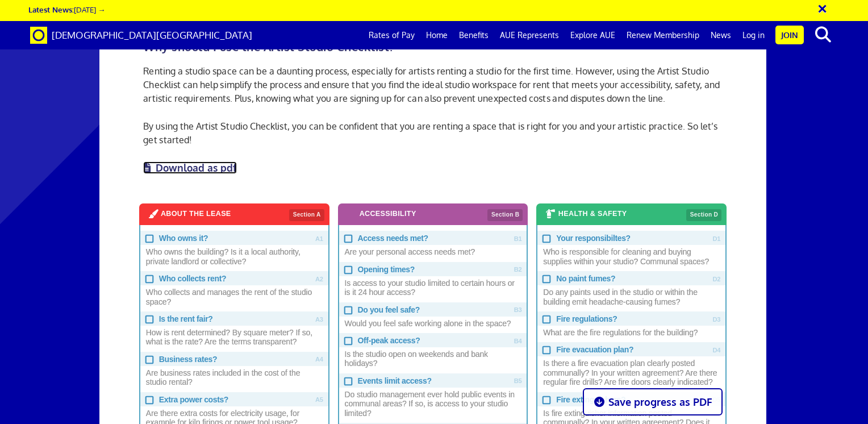  Describe the element at coordinates (546, 278) in the screenshot. I see `input: No paint fumes? Do any paints used in the studio or within the building emit headache-causing fumes?` at that location.